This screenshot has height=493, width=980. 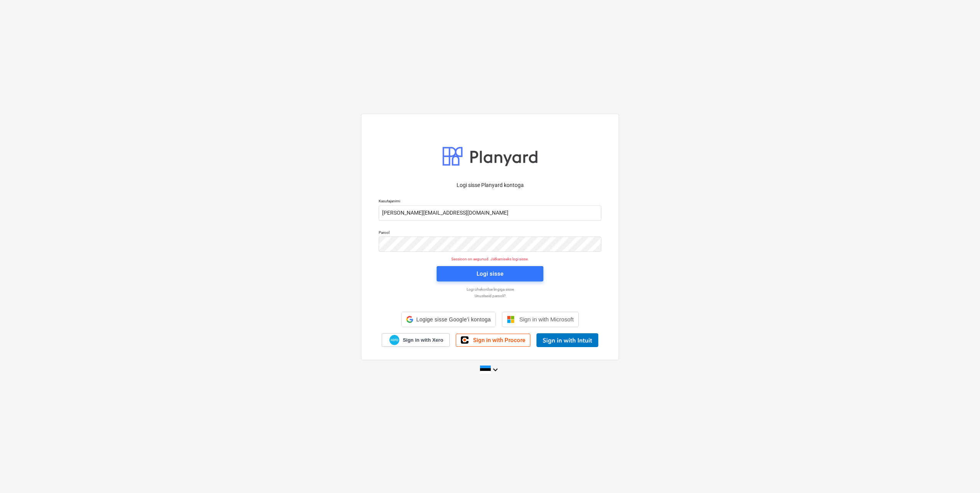 I want to click on span: Sign in with Procore, so click(x=499, y=341).